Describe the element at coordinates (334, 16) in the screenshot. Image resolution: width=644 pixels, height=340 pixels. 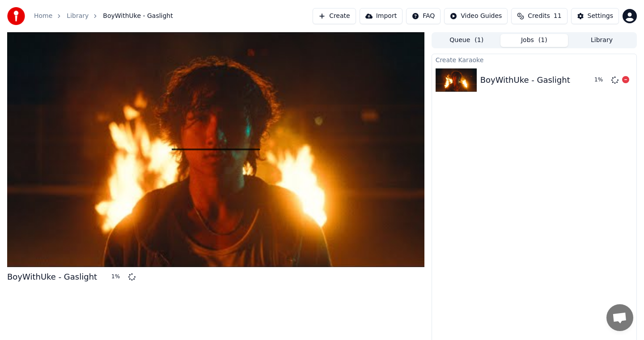
I see `button: Create` at that location.